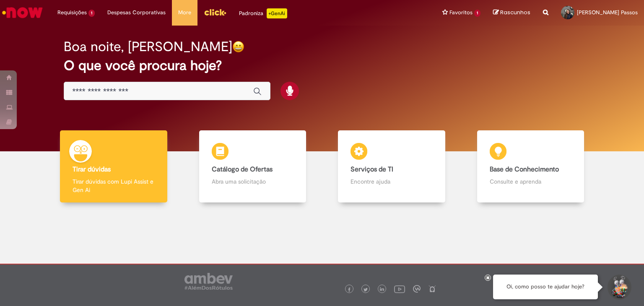  I want to click on img: logo_footer_youtube.png, so click(400, 288).